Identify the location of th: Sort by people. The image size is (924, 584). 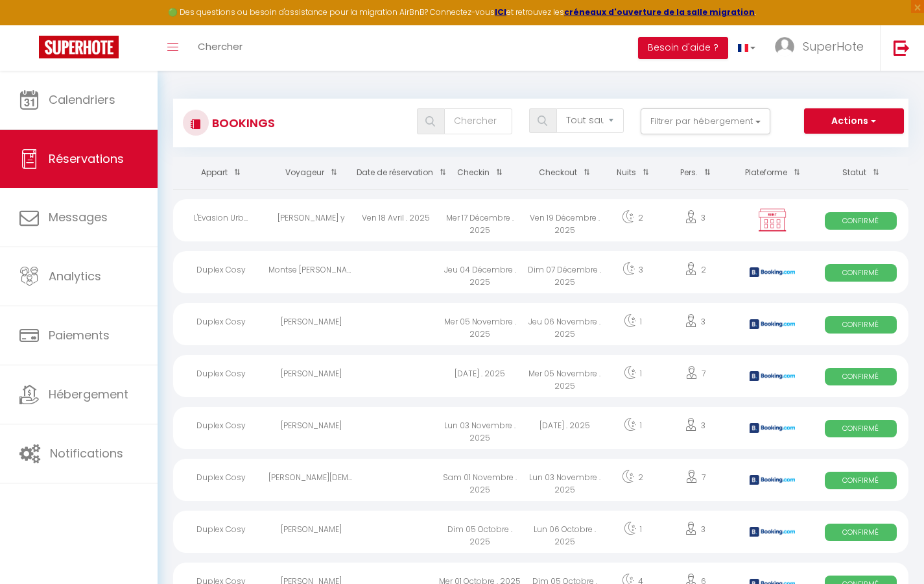
(695, 173).